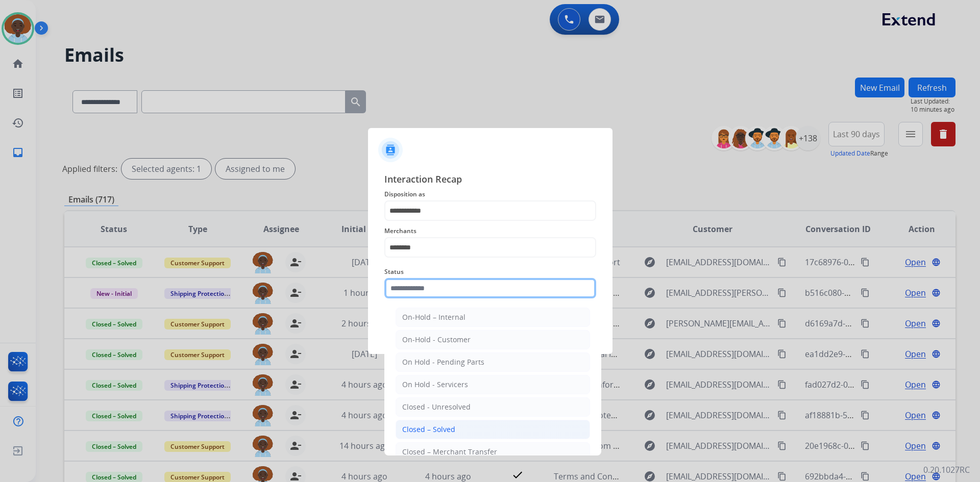 The height and width of the screenshot is (482, 980). Describe the element at coordinates (490, 195) in the screenshot. I see `span: Disposition as` at that location.